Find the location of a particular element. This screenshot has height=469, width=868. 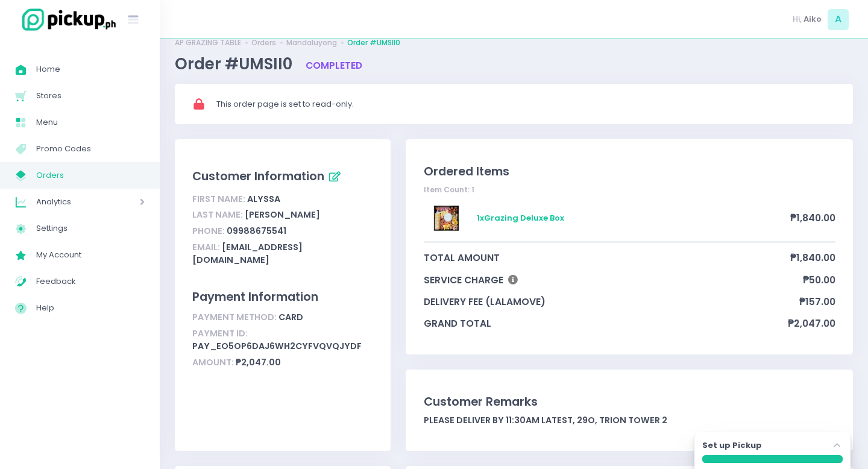

span: completed is located at coordinates (334, 65).